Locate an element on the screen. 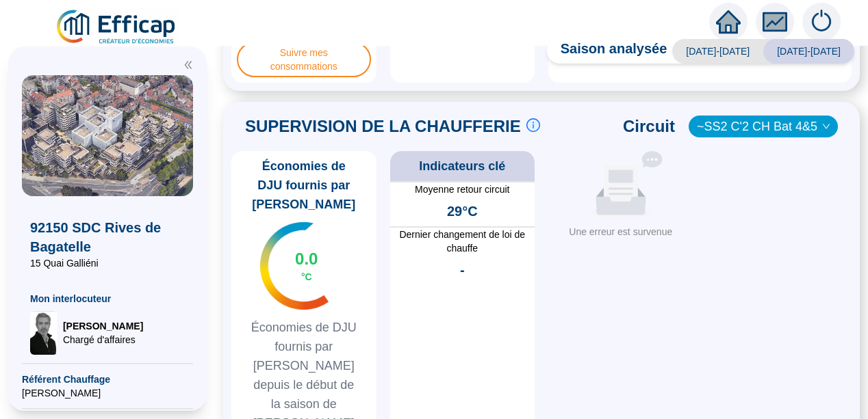 The image size is (868, 419). img: indicateur températures is located at coordinates (295, 266).